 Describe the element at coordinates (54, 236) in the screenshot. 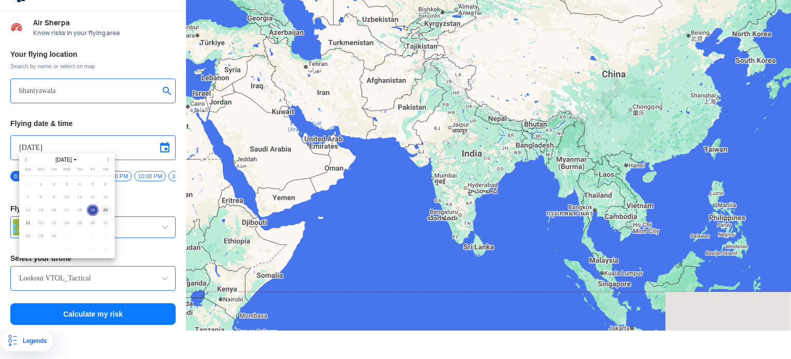

I see `span: 30` at that location.